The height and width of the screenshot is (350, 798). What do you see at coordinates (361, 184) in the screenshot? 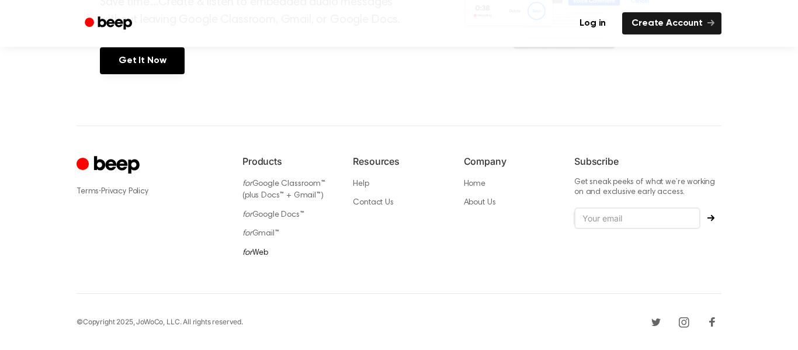
I see `a: Help` at bounding box center [361, 184].